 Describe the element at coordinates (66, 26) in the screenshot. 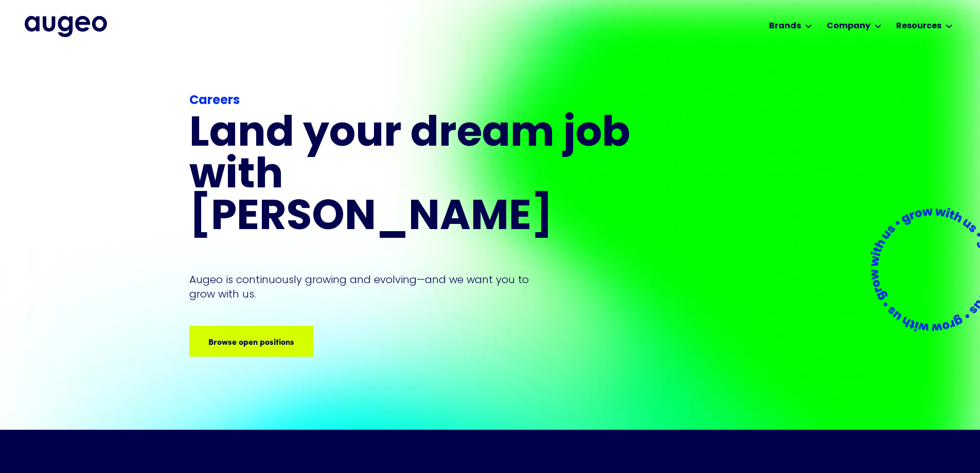

I see `img: Augeo's full logo in midnight blue.` at that location.